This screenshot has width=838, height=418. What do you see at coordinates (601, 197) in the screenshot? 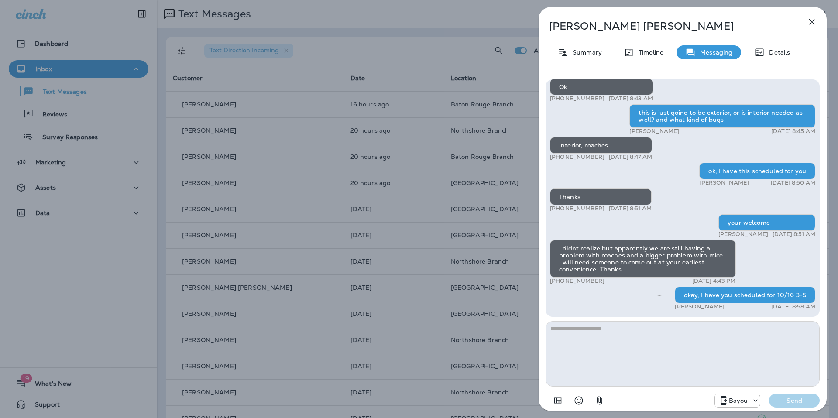
I see `div: Thanks` at bounding box center [601, 197].